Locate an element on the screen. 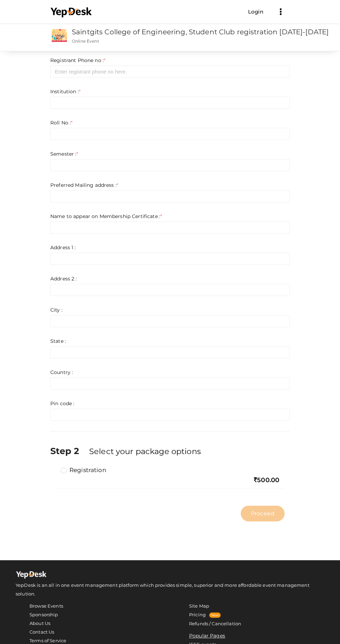  label: Roll No : is located at coordinates (62, 123).